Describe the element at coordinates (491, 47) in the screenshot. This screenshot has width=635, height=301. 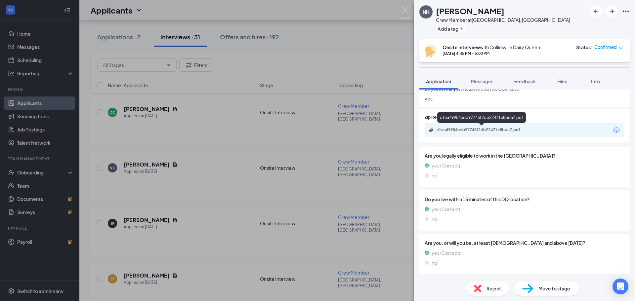
I see `div: with Collinsville Dairy Queen` at that location.